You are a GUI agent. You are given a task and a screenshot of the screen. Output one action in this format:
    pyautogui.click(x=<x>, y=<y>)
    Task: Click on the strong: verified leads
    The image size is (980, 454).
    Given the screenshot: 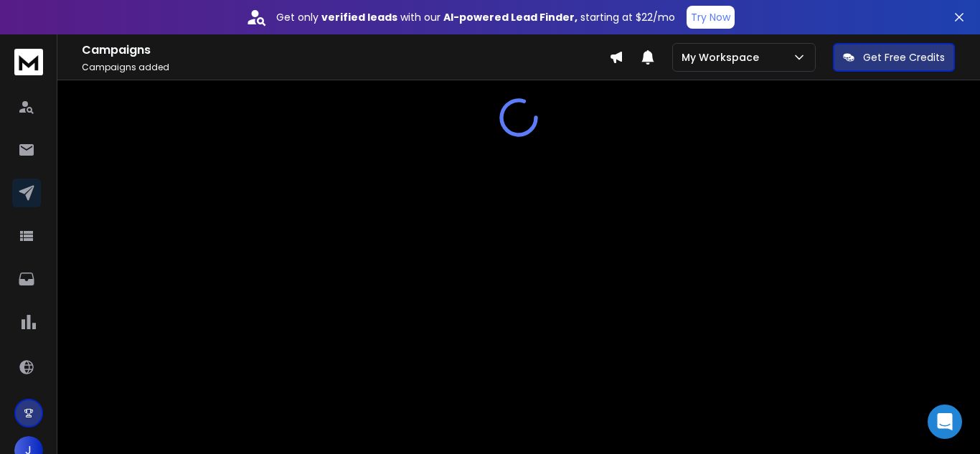 What is the action you would take?
    pyautogui.click(x=360, y=17)
    